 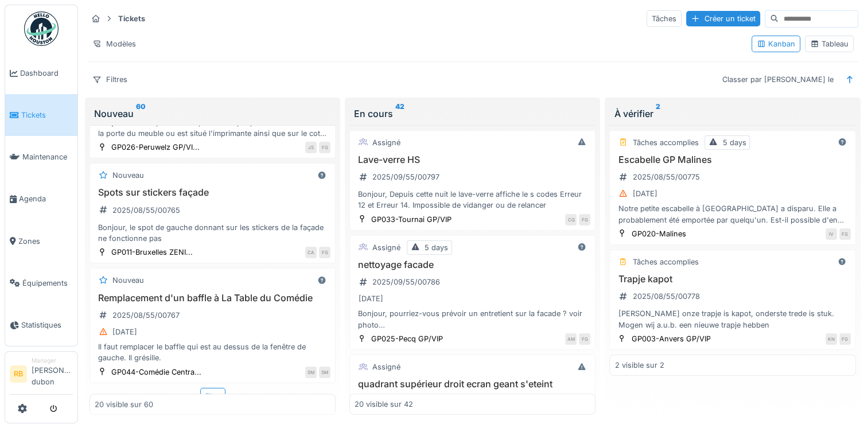 I want to click on div: Bonjour, Depuis cette nuit le lave-verre affiche le s codes Erreur 12 et Erreur 14. Impossible de..., so click(x=472, y=200).